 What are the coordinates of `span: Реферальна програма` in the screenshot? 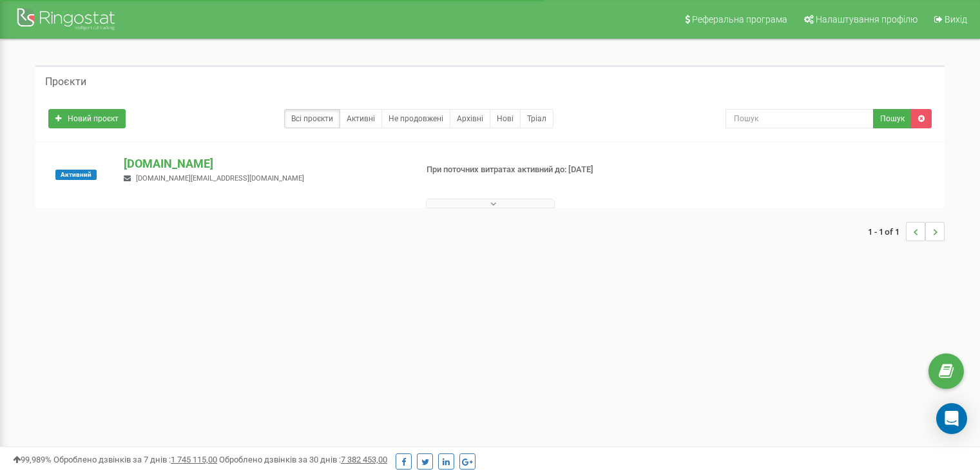 It's located at (740, 20).